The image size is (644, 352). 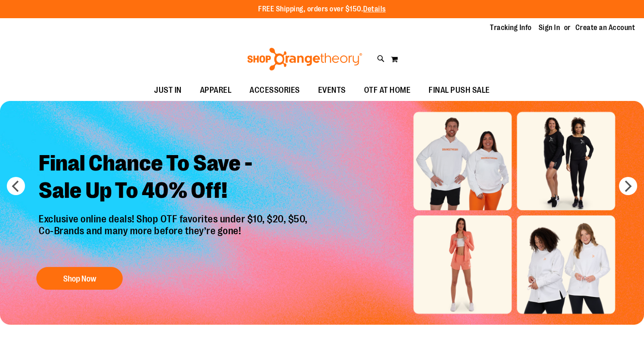 I want to click on span: FINAL PUSH SALE, so click(x=459, y=90).